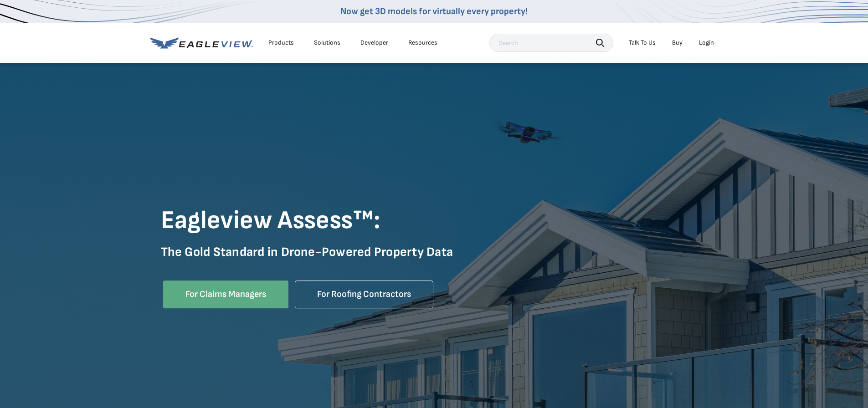 The height and width of the screenshot is (408, 868). Describe the element at coordinates (706, 43) in the screenshot. I see `div: Login` at that location.